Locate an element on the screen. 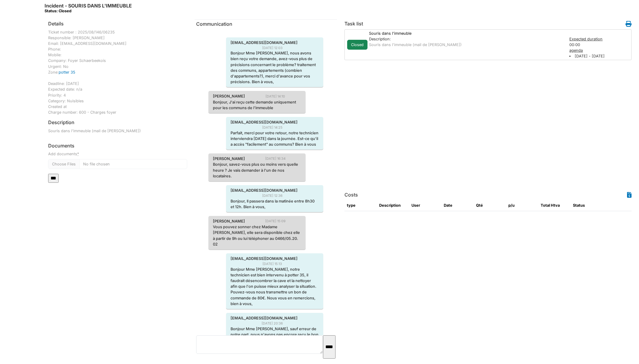 This screenshot has width=639, height=364. th: Status is located at coordinates (586, 206).